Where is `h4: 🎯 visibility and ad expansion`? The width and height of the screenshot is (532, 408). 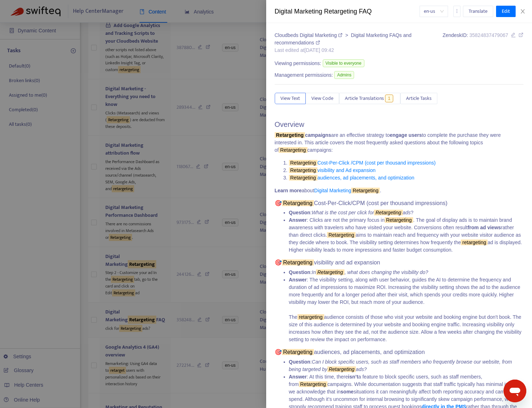
h4: 🎯 visibility and ad expansion is located at coordinates (399, 262).